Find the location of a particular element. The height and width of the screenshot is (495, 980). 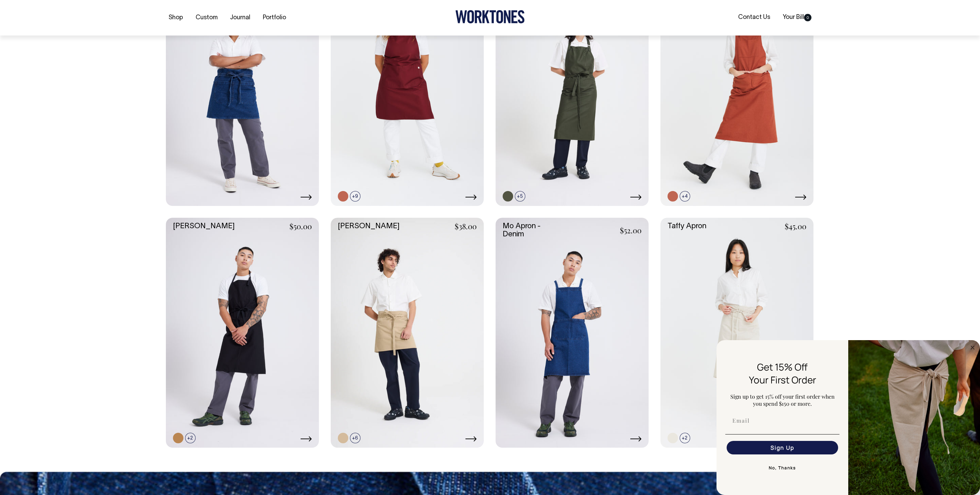

a: Custom is located at coordinates (206, 17).